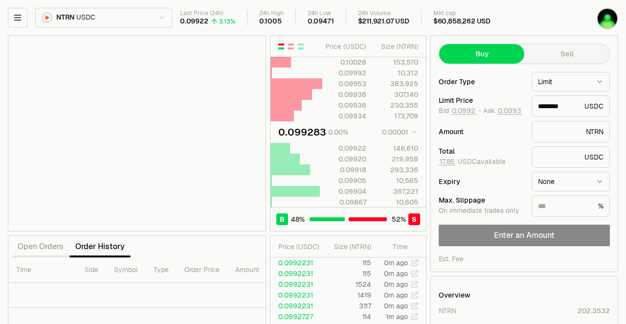 The width and height of the screenshot is (626, 324). Describe the element at coordinates (460, 111) in the screenshot. I see `span: Bid -` at that location.